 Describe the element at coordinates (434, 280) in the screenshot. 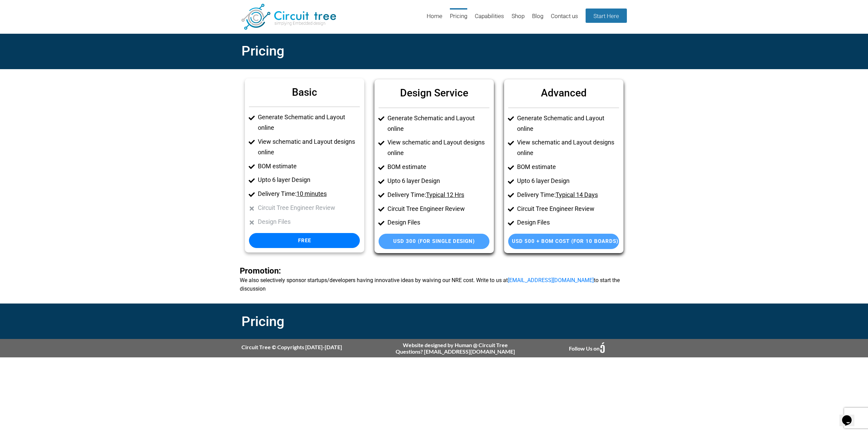

I see `b: We also selectively sponsor startups/developers having innovative ideas by waiving our NRE cost. ...` at that location.